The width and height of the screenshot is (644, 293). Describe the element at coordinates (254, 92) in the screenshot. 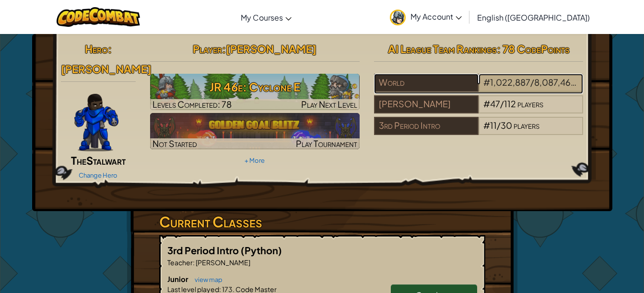

I see `a: Play Next Level` at that location.